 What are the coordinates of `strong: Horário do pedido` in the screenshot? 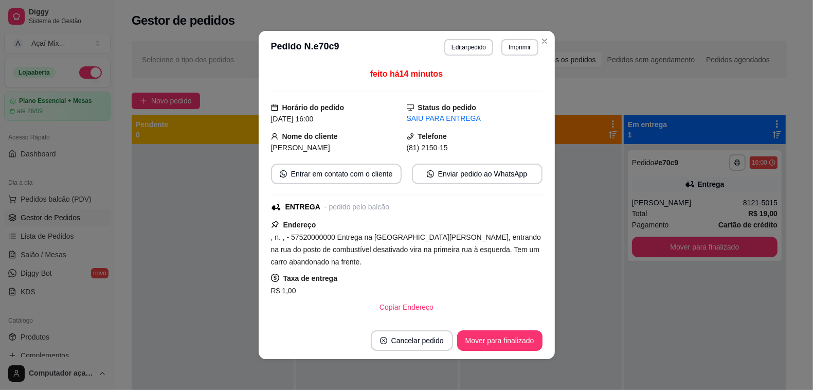 It's located at (313, 107).